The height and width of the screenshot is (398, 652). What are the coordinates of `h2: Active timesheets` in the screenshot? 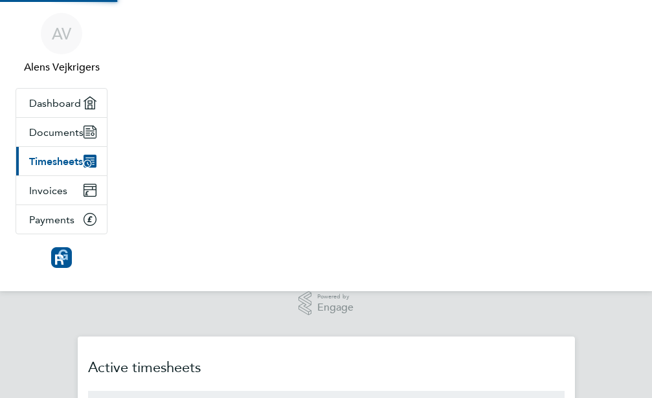 It's located at (327, 375).